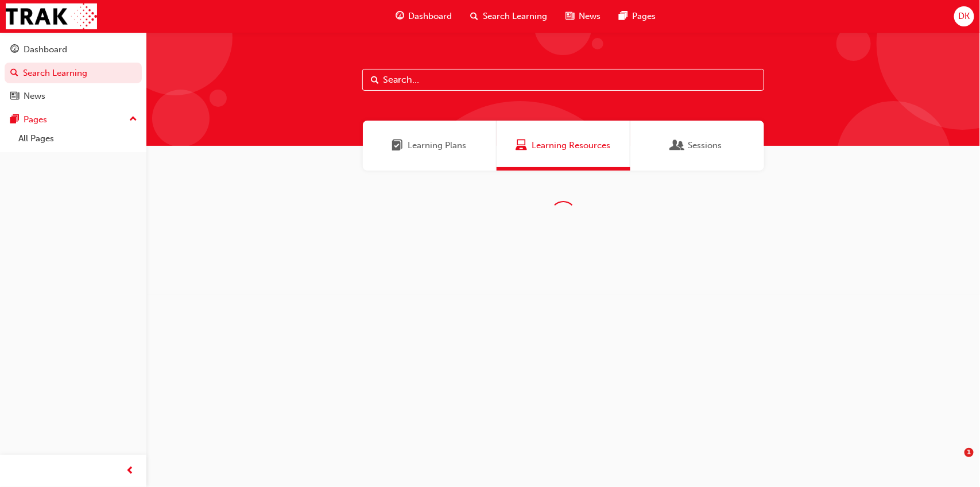 The image size is (980, 487). What do you see at coordinates (638, 16) in the screenshot?
I see `a: pages-iconPages` at bounding box center [638, 16].